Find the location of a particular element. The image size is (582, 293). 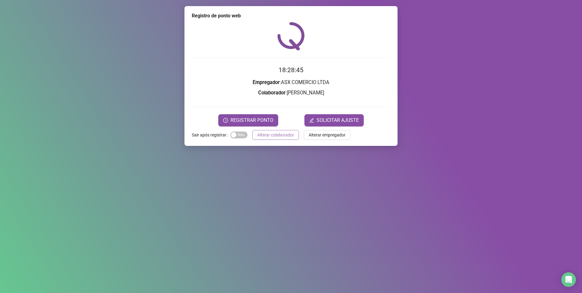

button: Alterar empregador is located at coordinates (327, 135).